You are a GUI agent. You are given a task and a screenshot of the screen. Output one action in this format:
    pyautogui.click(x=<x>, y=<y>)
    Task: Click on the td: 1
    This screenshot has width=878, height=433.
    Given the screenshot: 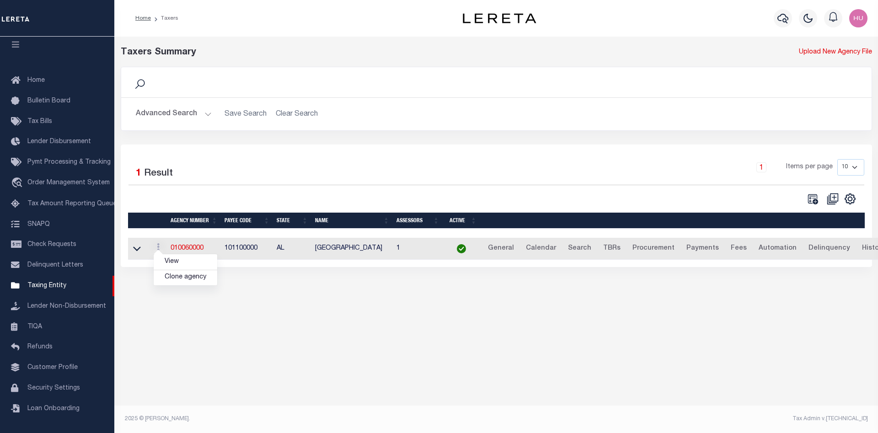 What is the action you would take?
    pyautogui.click(x=418, y=249)
    